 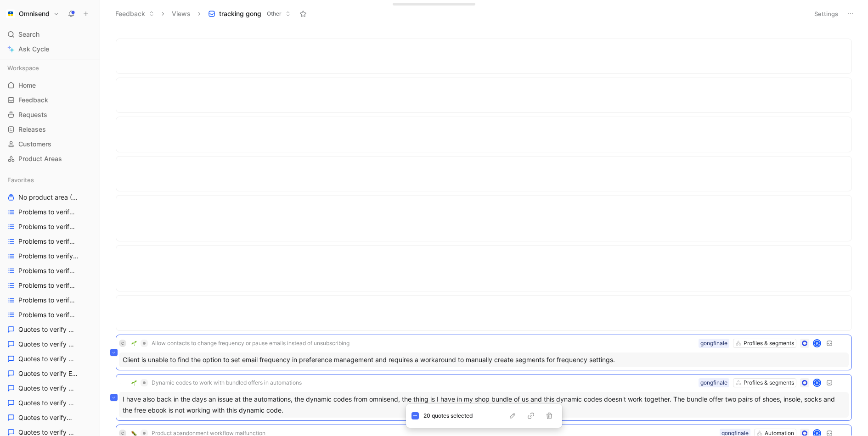 What do you see at coordinates (48, 344) in the screenshot?
I see `span: Quotes to verify Audience` at bounding box center [48, 344].